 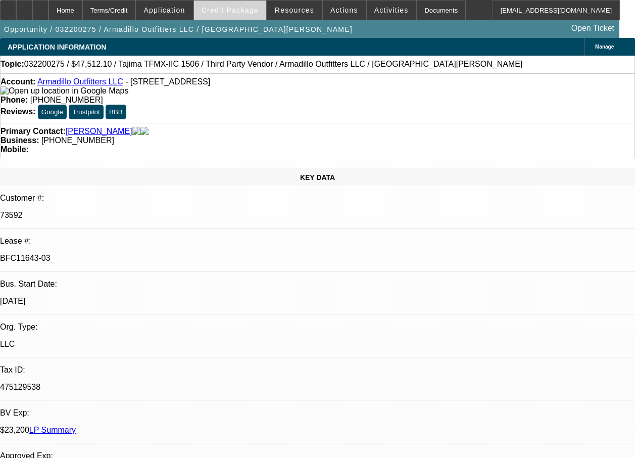 What do you see at coordinates (294, 10) in the screenshot?
I see `span: Resources` at bounding box center [294, 10].